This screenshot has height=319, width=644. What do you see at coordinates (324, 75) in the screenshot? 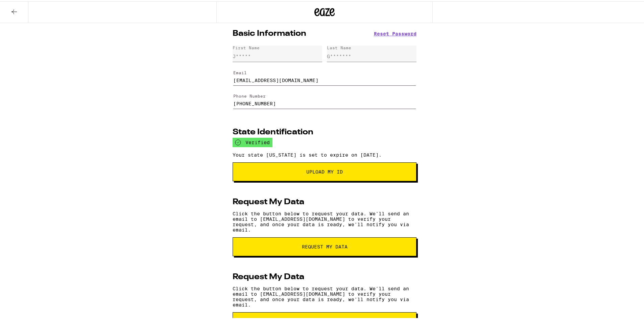
I see `form: Edit Email Address` at bounding box center [324, 75].